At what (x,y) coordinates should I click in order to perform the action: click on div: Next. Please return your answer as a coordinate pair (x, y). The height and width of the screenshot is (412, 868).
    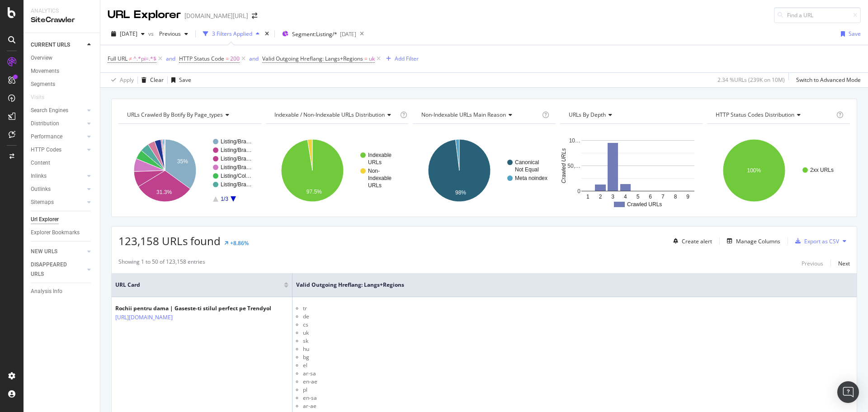
    Looking at the image, I should click on (844, 263).